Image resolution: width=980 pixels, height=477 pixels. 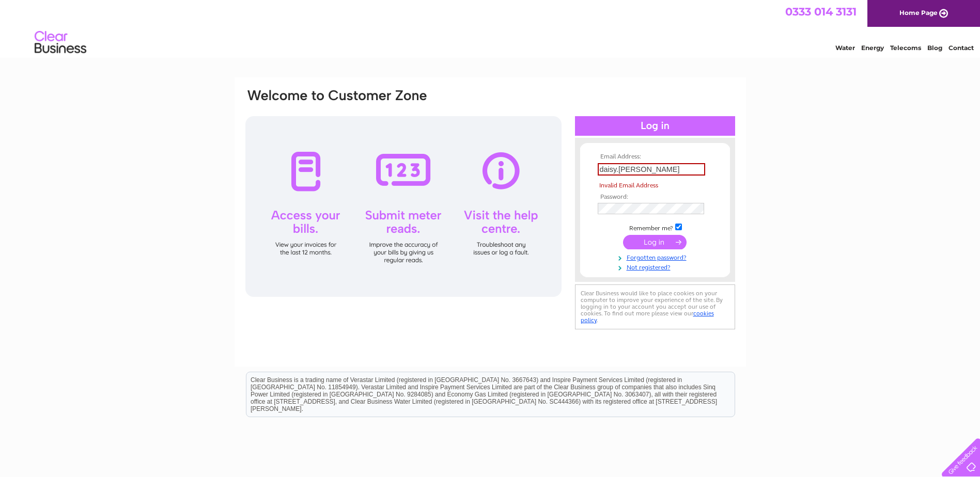 I want to click on a: Water, so click(x=845, y=48).